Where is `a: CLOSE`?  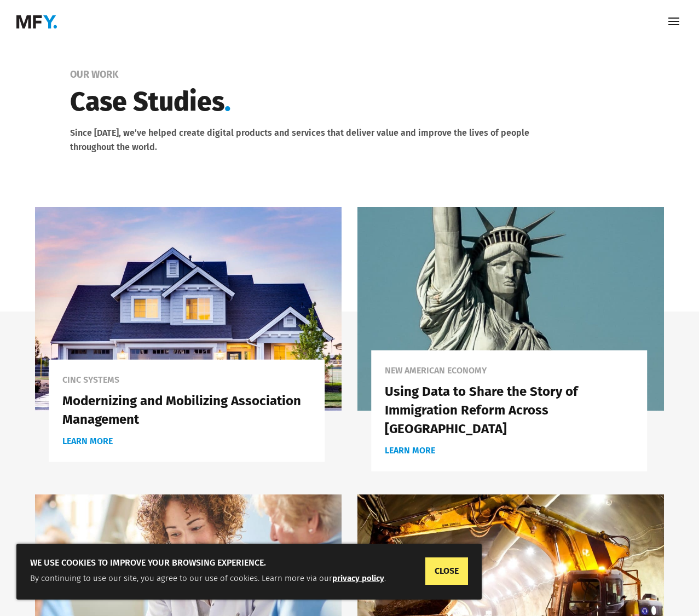 a: CLOSE is located at coordinates (446, 571).